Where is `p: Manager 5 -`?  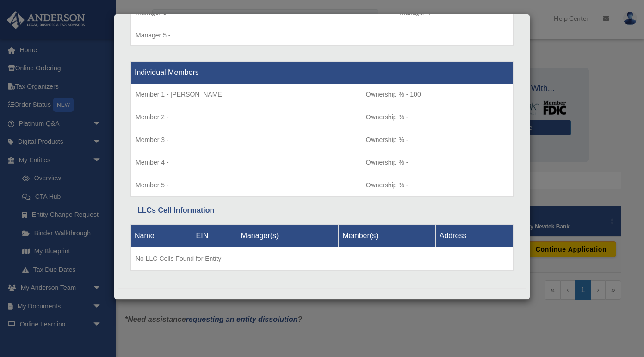
p: Manager 5 - is located at coordinates (263, 35).